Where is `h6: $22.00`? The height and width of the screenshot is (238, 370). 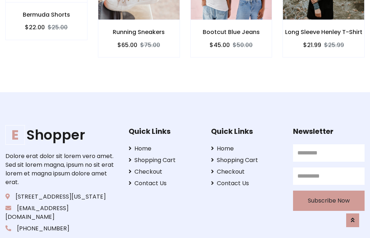 h6: $22.00 is located at coordinates (35, 27).